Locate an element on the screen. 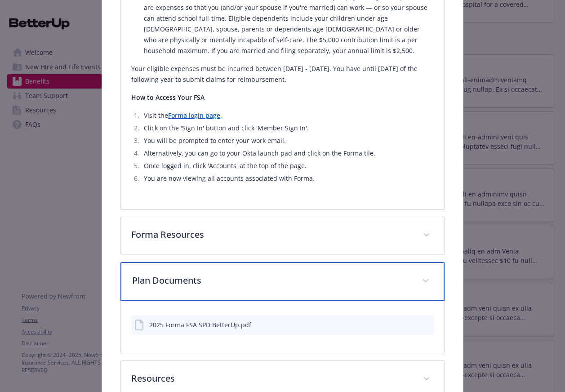 The height and width of the screenshot is (392, 565). li: Visit the . is located at coordinates (287, 115).